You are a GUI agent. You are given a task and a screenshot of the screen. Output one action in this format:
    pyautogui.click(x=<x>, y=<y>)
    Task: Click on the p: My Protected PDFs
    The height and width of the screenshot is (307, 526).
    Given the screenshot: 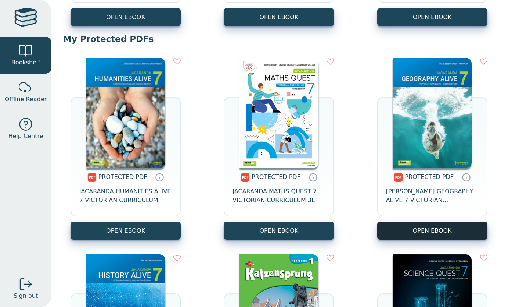 What is the action you would take?
    pyautogui.click(x=289, y=39)
    